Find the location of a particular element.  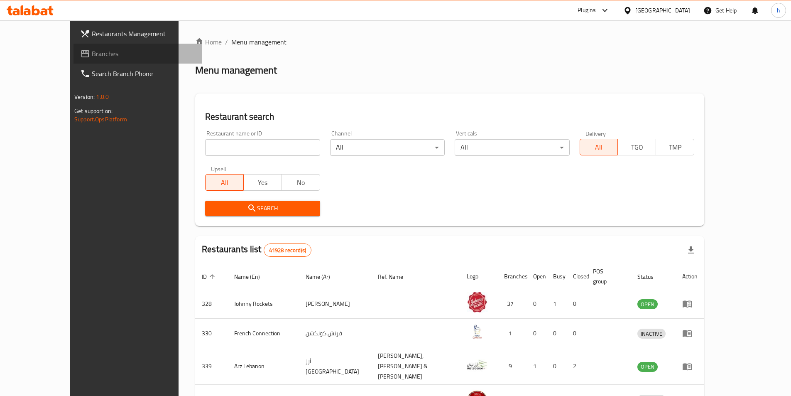

span: Ref. Name is located at coordinates (396, 277).